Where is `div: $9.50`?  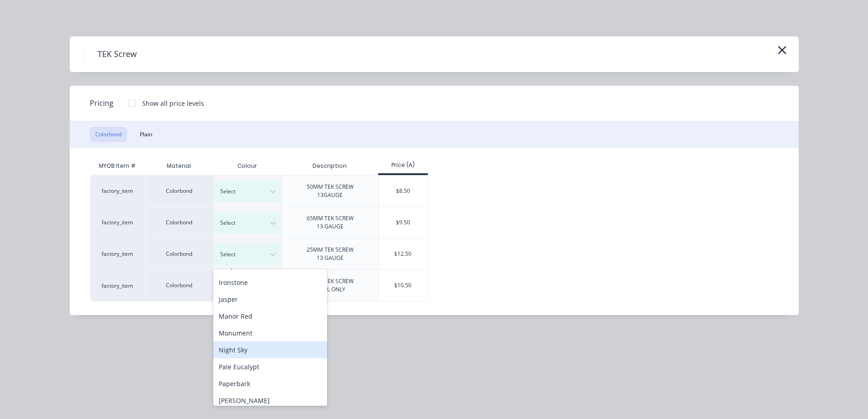 div: $9.50 is located at coordinates (403, 222).